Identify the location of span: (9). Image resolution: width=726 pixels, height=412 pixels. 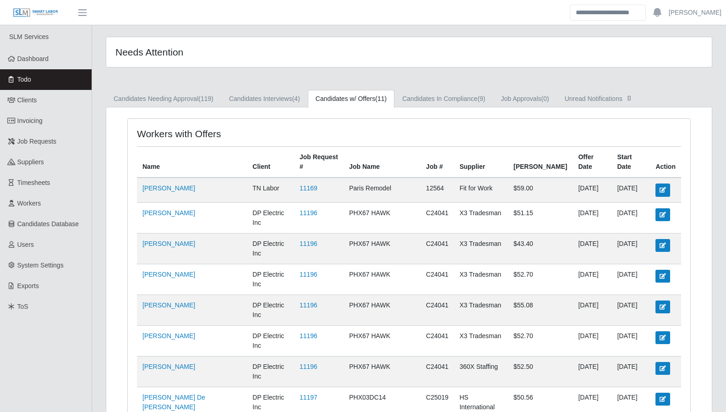
(481, 99).